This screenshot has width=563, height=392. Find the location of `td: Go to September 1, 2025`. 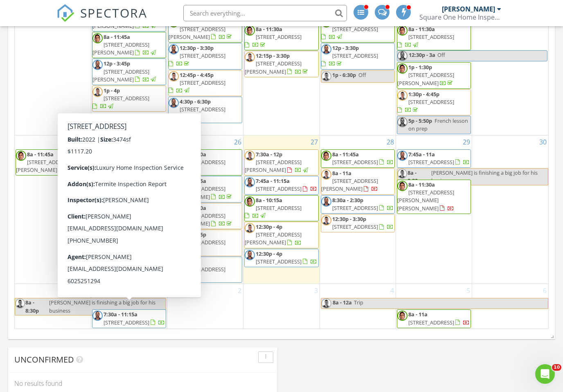

td: Go to September 1, 2025 is located at coordinates (129, 306).